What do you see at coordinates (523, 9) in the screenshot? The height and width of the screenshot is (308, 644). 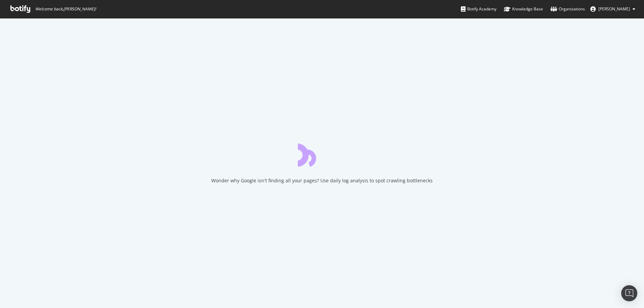 I see `div: Knowledge Base` at bounding box center [523, 9].